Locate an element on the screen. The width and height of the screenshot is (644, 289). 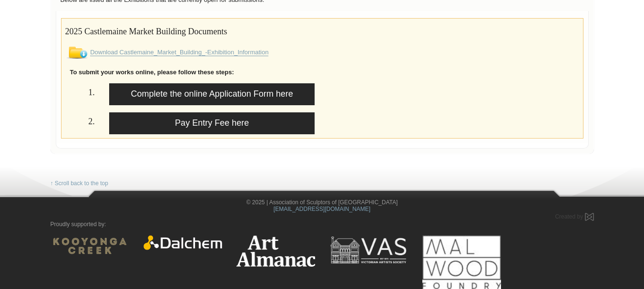
span: Created by is located at coordinates (569, 217).